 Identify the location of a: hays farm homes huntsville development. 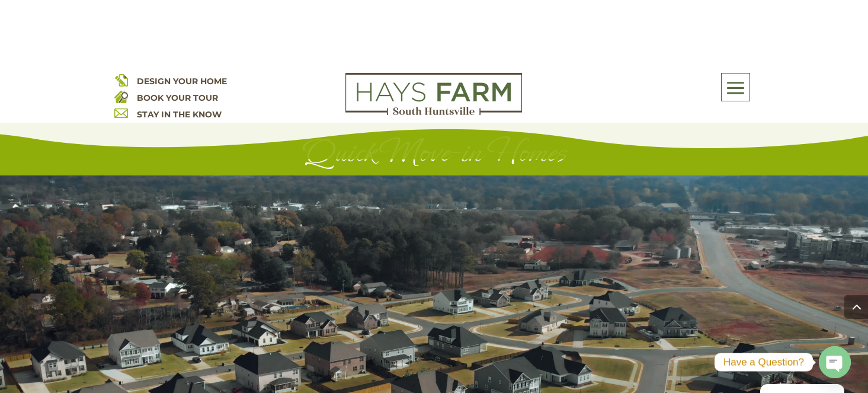
(434, 112).